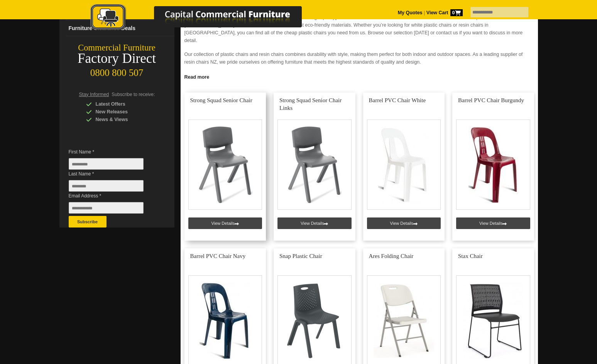  I want to click on div: New Releases, so click(123, 112).